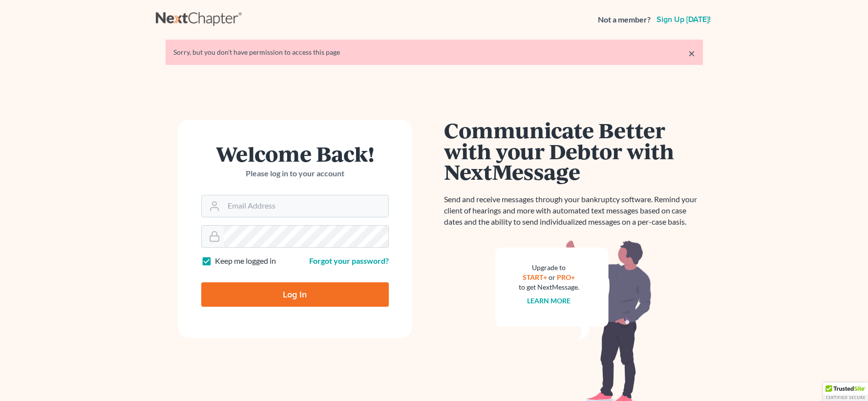 The height and width of the screenshot is (401, 868). Describe the element at coordinates (845, 391) in the screenshot. I see `div: TrustedSite Certified` at that location.